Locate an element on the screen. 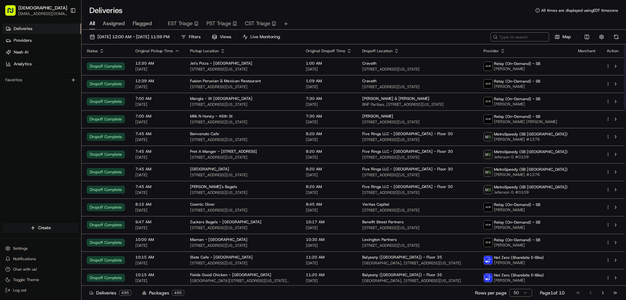 Image resolution: width=626 pixels, height=300 pixels. h1: Deliveries is located at coordinates (106, 10).